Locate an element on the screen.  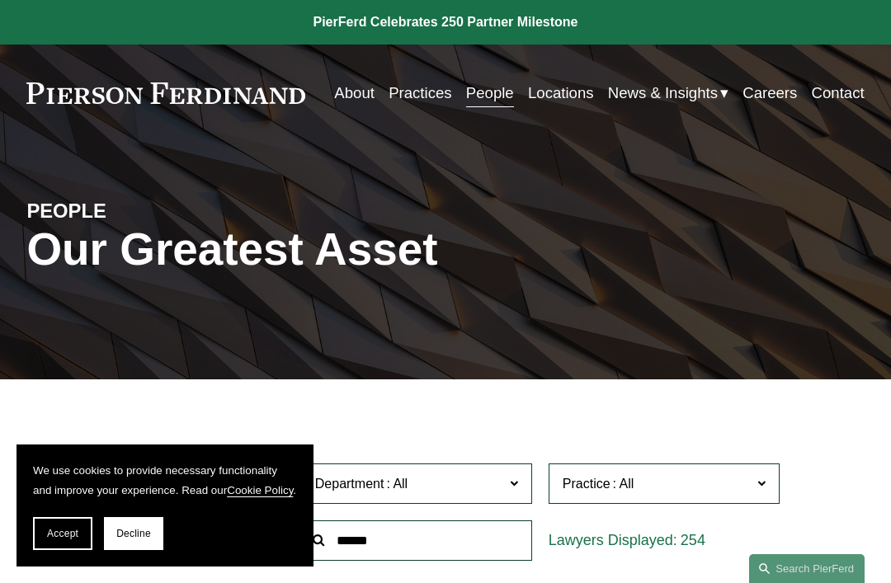
span: Accept is located at coordinates (63, 534).